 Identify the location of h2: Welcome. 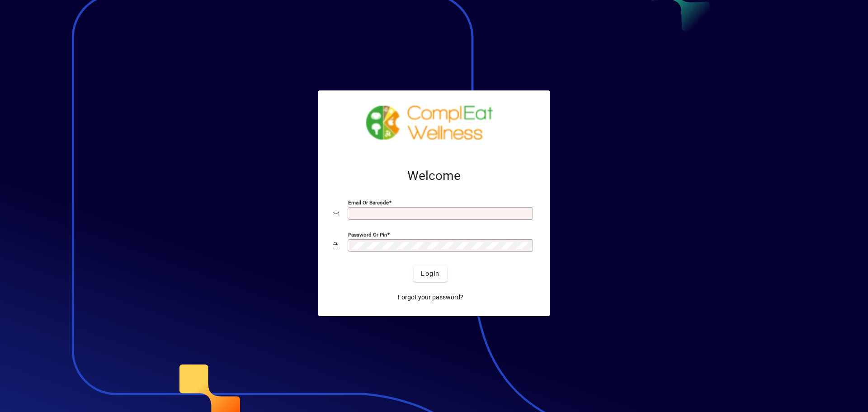
(434, 176).